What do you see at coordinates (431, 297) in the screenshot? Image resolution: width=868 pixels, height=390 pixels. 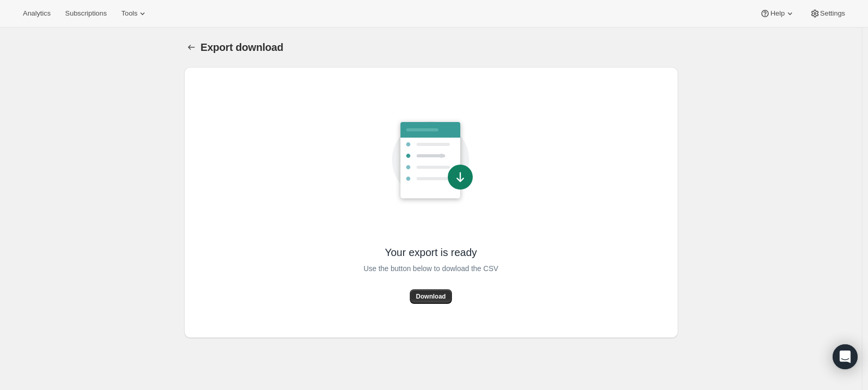 I see `button: Download` at bounding box center [431, 297].